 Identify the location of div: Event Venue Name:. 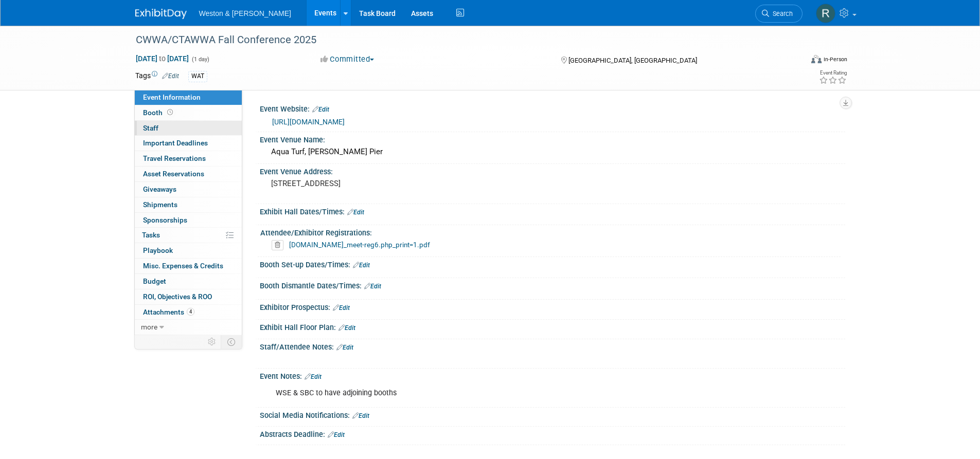
(553, 138).